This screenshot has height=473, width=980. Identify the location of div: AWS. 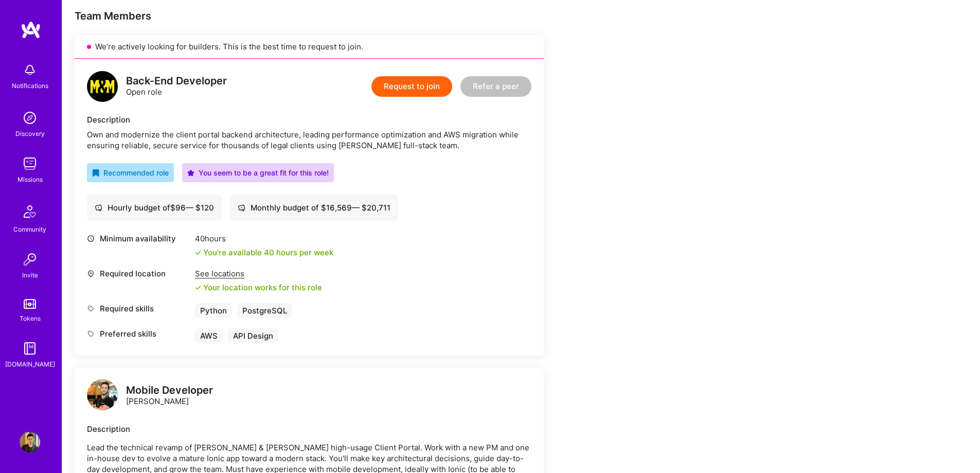
(209, 335).